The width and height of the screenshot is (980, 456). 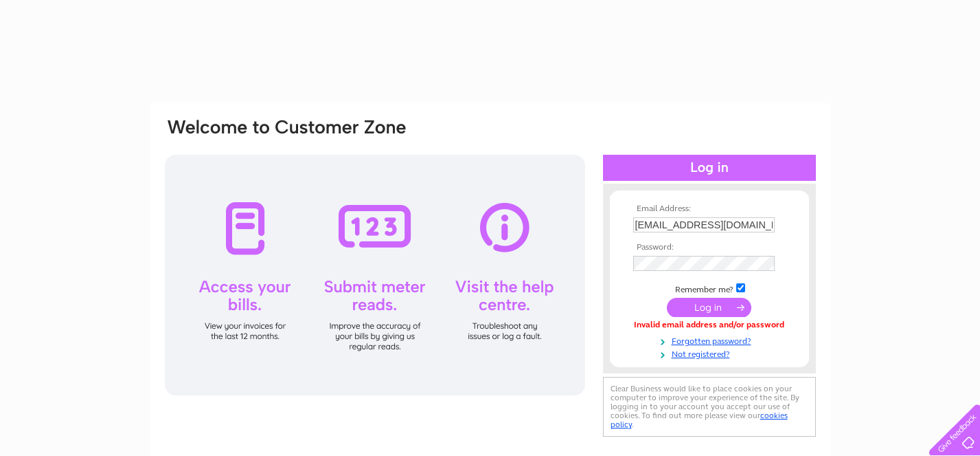 What do you see at coordinates (699, 419) in the screenshot?
I see `a: cookies policy` at bounding box center [699, 419].